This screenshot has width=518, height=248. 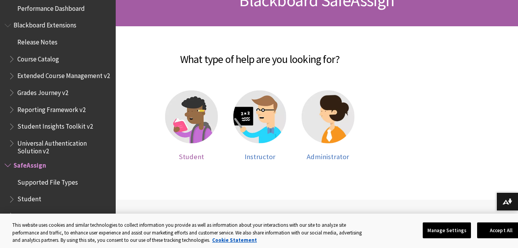 What do you see at coordinates (187, 232) in the screenshot?
I see `div: This website uses cookies and similar technologies to collect information you provide as well as ...` at bounding box center [187, 232].